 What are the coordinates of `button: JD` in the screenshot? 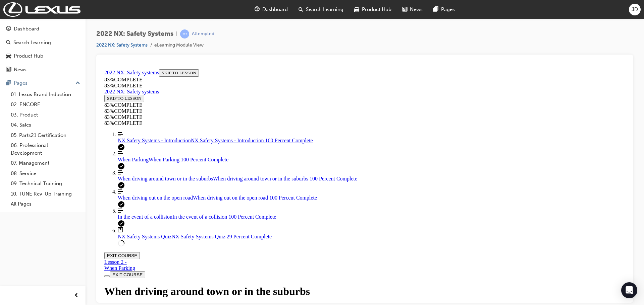 It's located at (635, 9).